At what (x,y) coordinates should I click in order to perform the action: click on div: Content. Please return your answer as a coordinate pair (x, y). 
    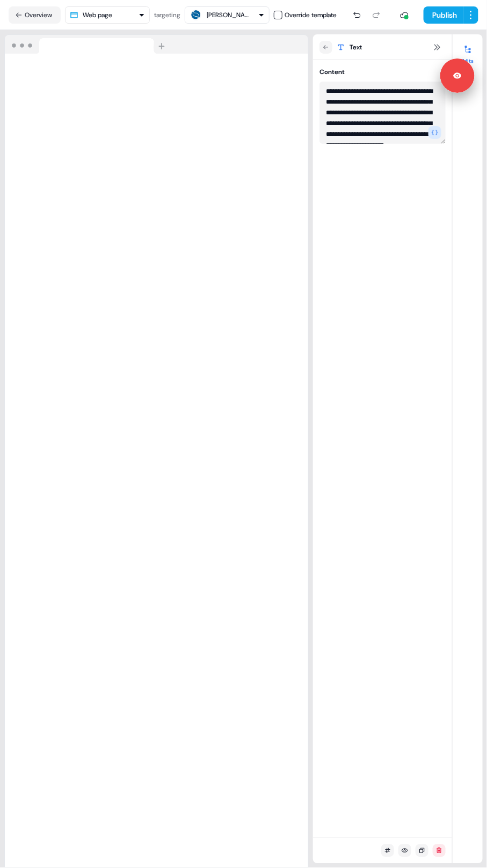
    Looking at the image, I should click on (332, 72).